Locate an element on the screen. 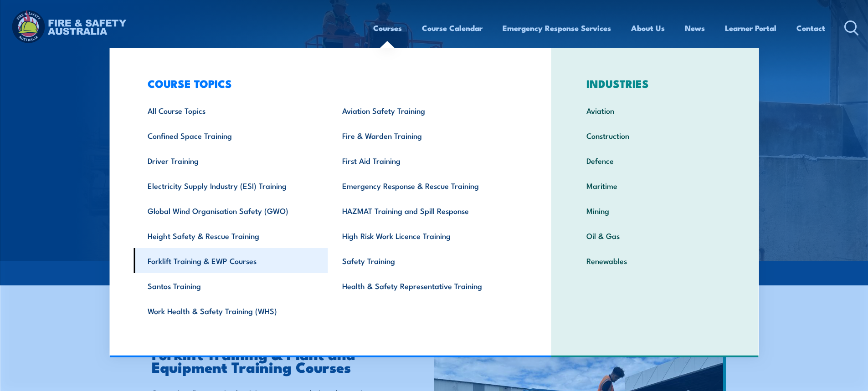  a: Confined Space Training is located at coordinates (231, 135).